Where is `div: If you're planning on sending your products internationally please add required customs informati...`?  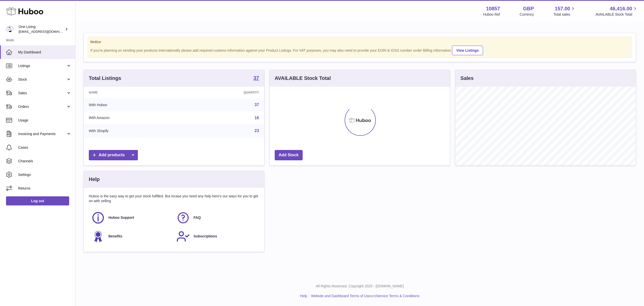
div: If you're planning on sending your products internationally please add required customs informati... is located at coordinates (359, 50).